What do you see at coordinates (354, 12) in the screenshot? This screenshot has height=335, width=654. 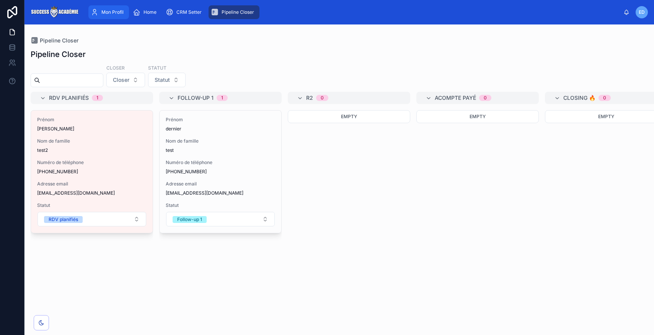 I see `div: scrollable content` at bounding box center [354, 12].